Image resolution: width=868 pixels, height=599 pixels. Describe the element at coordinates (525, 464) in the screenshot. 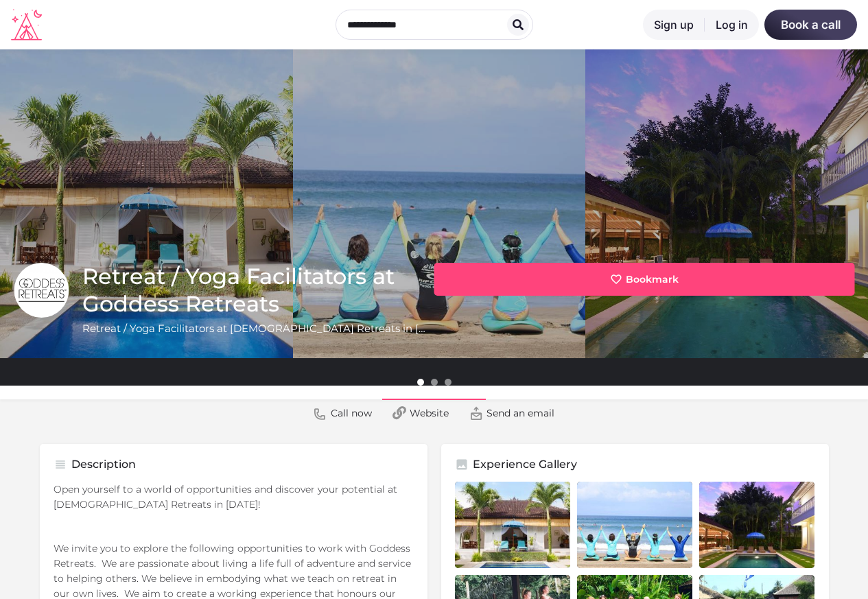

I see `h5: Experience Gallery` at that location.